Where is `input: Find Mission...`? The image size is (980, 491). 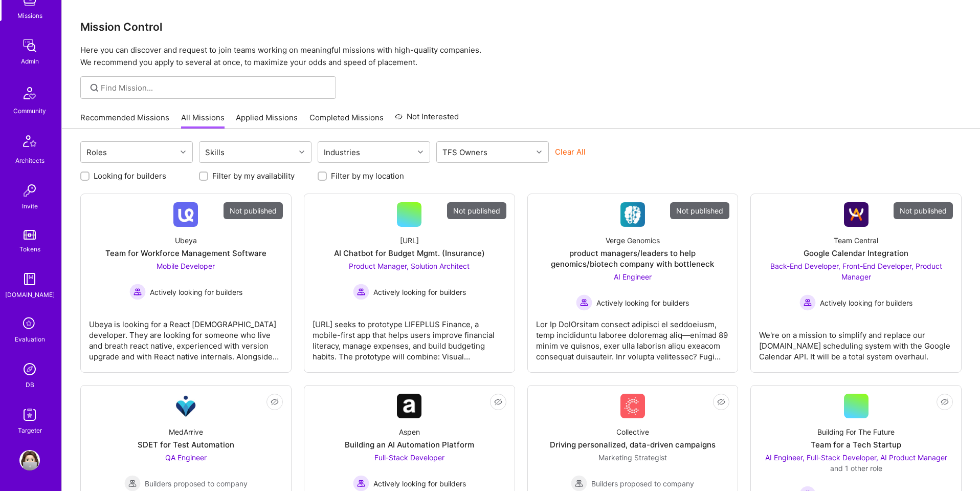 input: Find Mission... is located at coordinates (215, 88).